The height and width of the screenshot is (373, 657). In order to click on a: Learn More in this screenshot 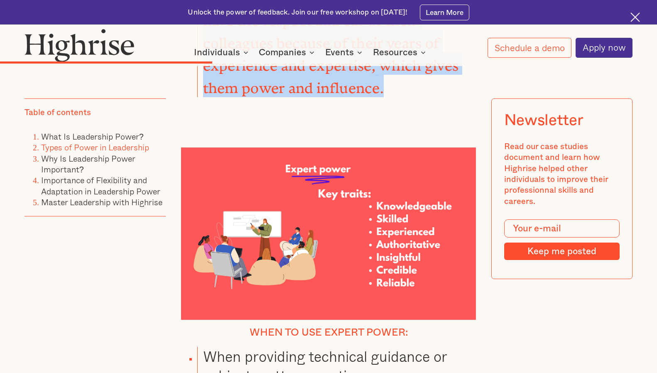, I will do `click(444, 12)`.